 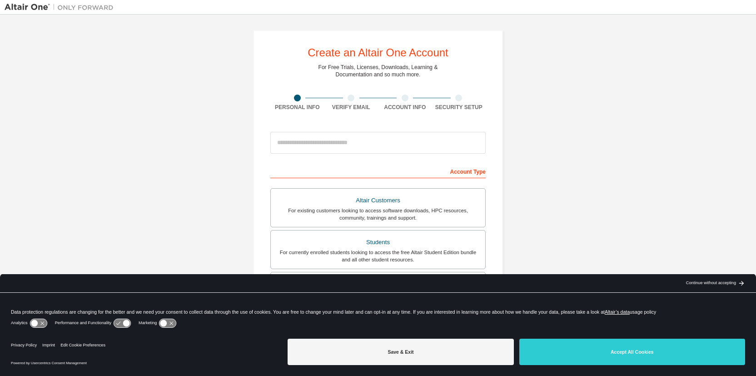 What do you see at coordinates (405, 107) in the screenshot?
I see `div: Account Info` at bounding box center [405, 107].